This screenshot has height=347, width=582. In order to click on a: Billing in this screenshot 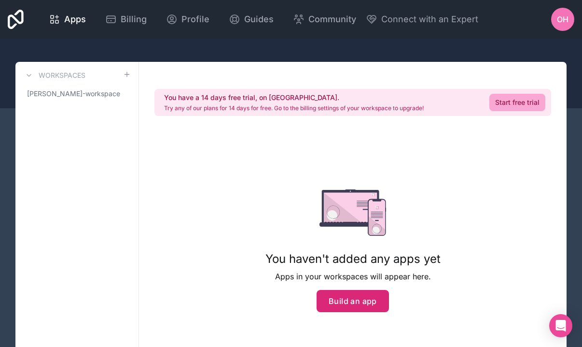, I will do `click(126, 19)`.